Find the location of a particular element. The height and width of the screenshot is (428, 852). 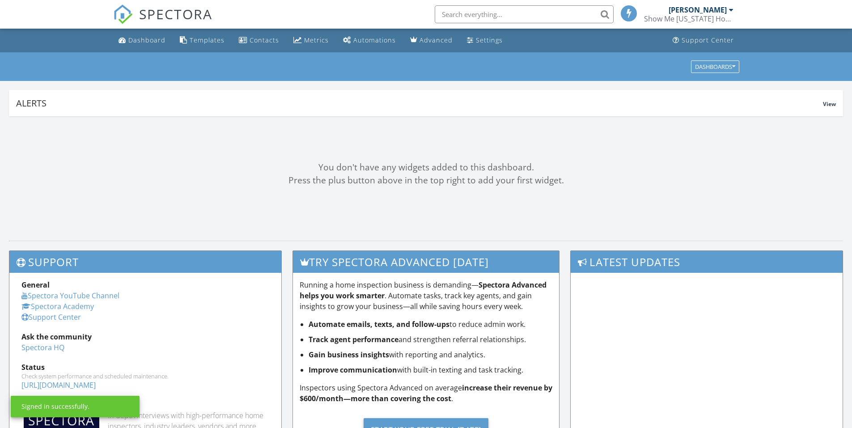

div: Support Center is located at coordinates (708, 40).